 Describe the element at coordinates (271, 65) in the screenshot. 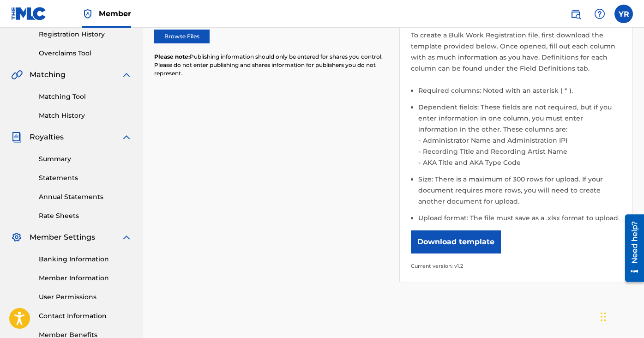

I see `p: Publishing information should only be entered for shares you control. Please do not enter publish...` at that location.